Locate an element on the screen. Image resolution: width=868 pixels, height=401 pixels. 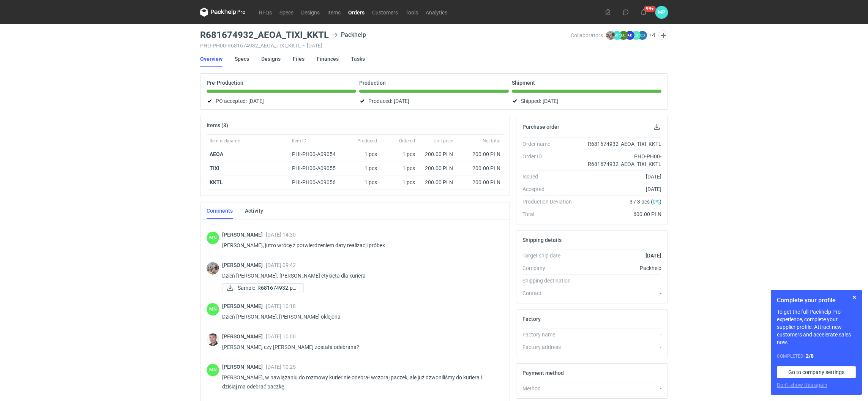
div: Accepted is located at coordinates (550, 189).